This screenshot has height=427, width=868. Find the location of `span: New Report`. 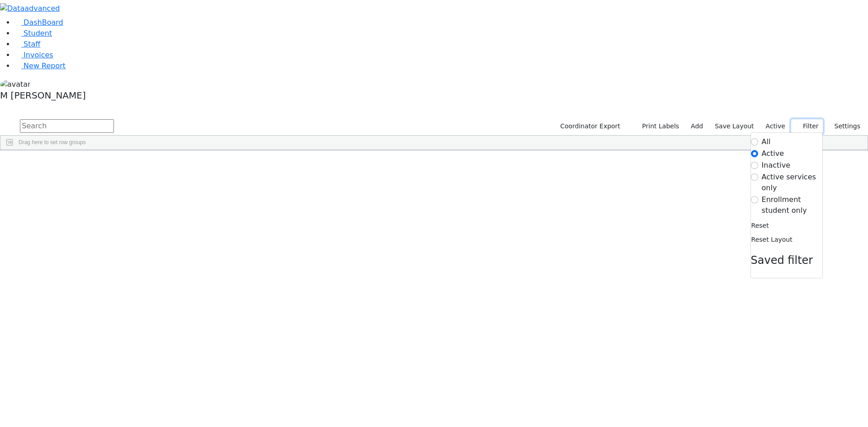

span: New Report is located at coordinates (44, 65).